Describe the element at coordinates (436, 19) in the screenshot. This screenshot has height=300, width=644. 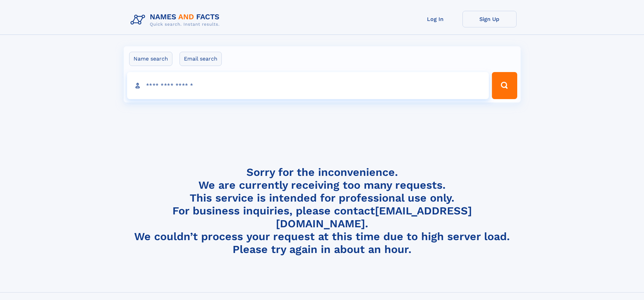
I see `a: Log In` at that location.